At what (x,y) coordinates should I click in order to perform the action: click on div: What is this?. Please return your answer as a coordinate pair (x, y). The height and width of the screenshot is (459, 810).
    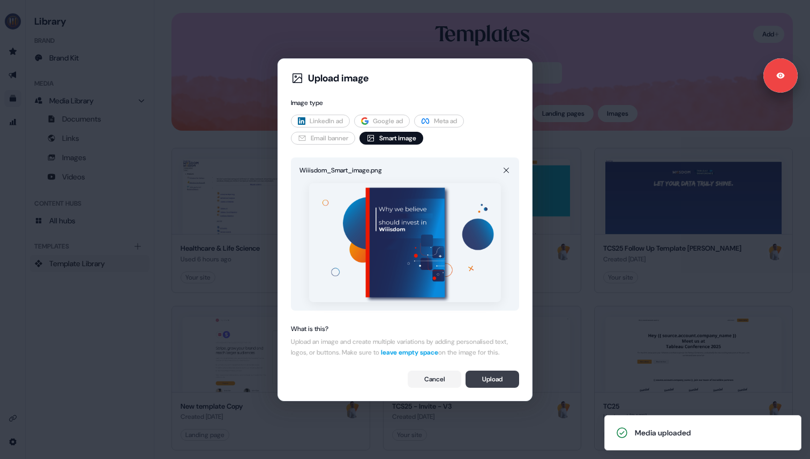
    Looking at the image, I should click on (405, 329).